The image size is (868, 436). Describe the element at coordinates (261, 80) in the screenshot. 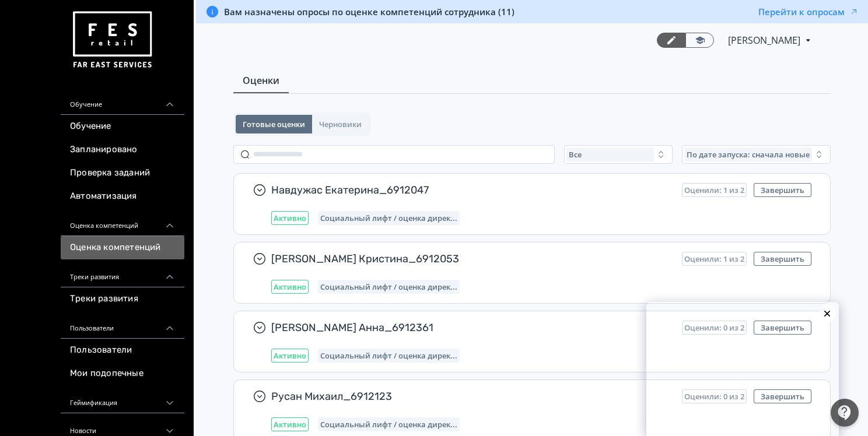

I see `span: Оценки` at that location.